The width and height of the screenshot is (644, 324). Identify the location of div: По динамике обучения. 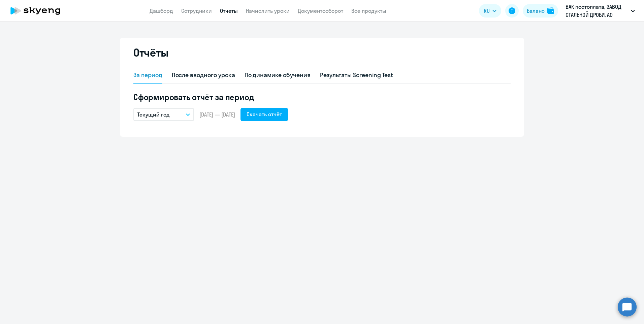
(278, 75).